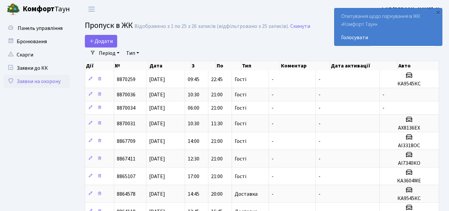  What do you see at coordinates (305, 66) in the screenshot?
I see `th: Коментар` at bounding box center [305, 66].